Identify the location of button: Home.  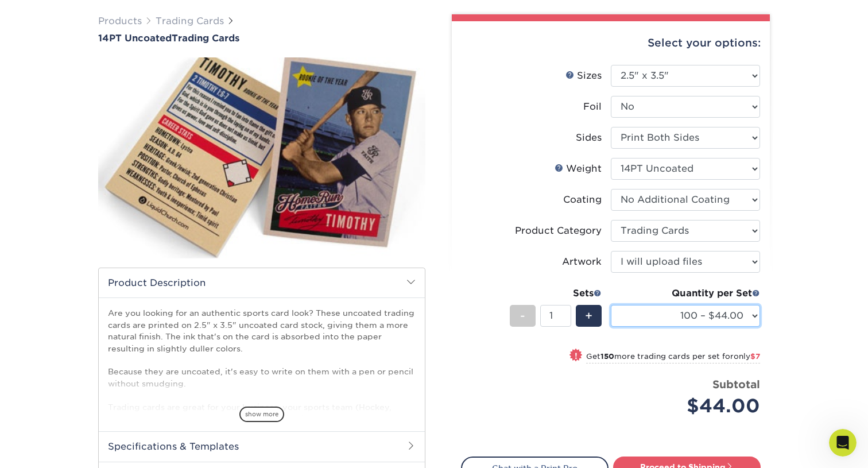
(190, 15).